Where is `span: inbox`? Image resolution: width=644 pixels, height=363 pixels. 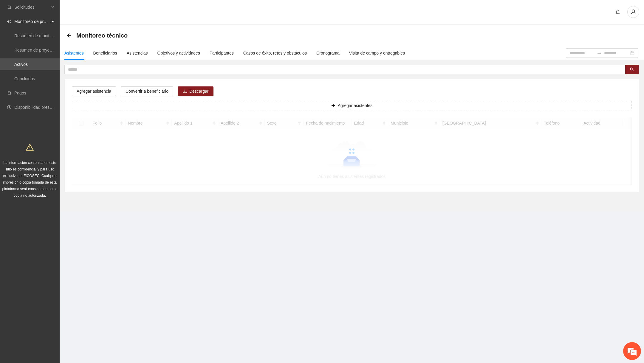 span: inbox is located at coordinates (9, 7).